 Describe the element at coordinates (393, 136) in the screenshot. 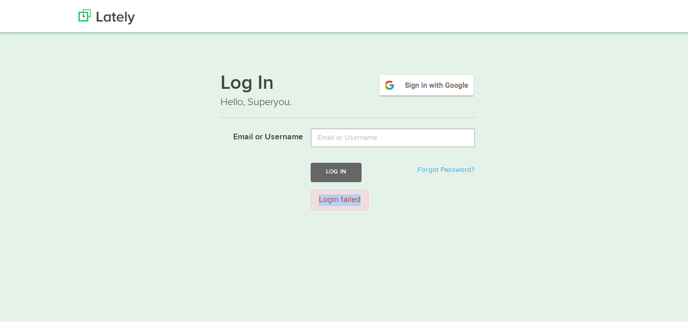

I see `input: Email or Username` at that location.